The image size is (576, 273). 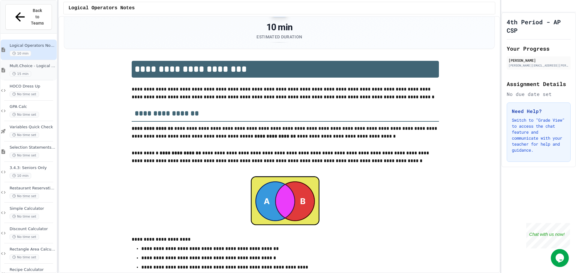 What do you see at coordinates (32, 86) in the screenshot?
I see `span: HOCO Dress Up` at bounding box center [32, 86].